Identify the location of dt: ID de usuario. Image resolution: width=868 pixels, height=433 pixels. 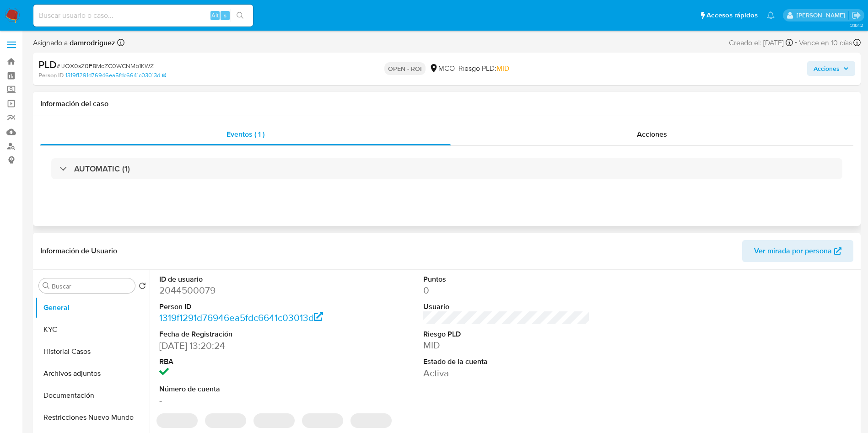
(243, 279).